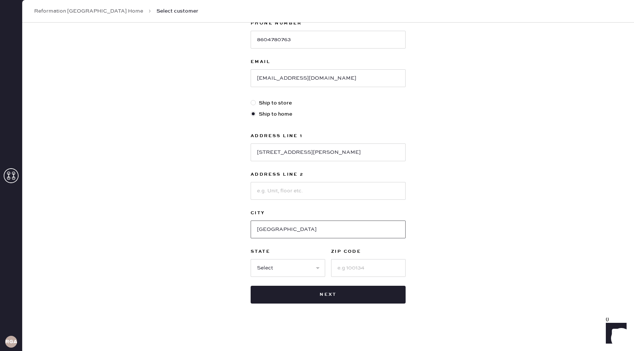 The image size is (634, 351). I want to click on label: Ship to home, so click(328, 114).